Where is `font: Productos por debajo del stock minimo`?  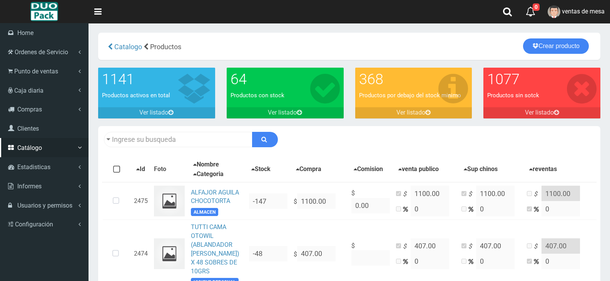
font: Productos por debajo del stock minimo is located at coordinates (410, 95).